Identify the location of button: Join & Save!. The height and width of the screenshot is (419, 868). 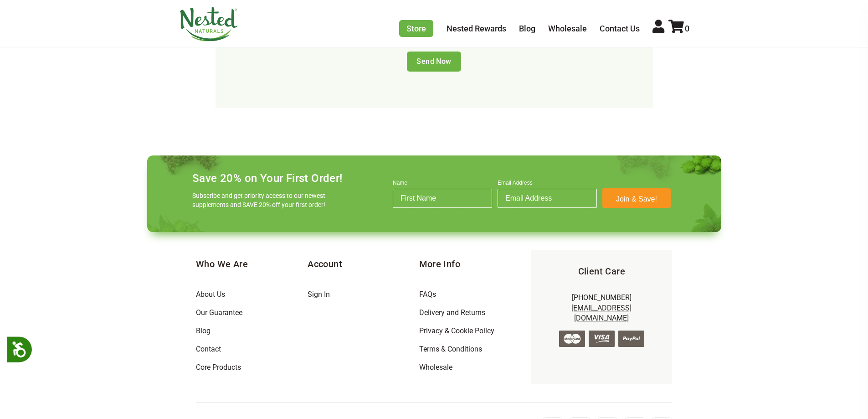
(637, 198).